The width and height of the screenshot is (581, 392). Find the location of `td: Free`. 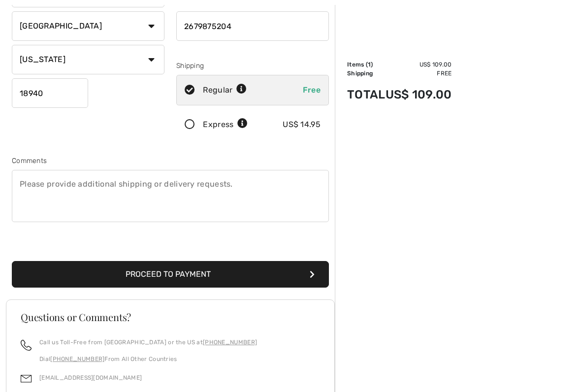

td: Free is located at coordinates (419, 74).